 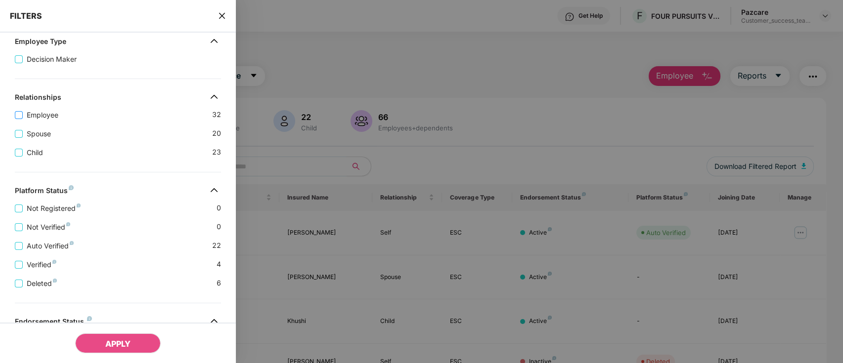 I want to click on span: Child, so click(x=35, y=153).